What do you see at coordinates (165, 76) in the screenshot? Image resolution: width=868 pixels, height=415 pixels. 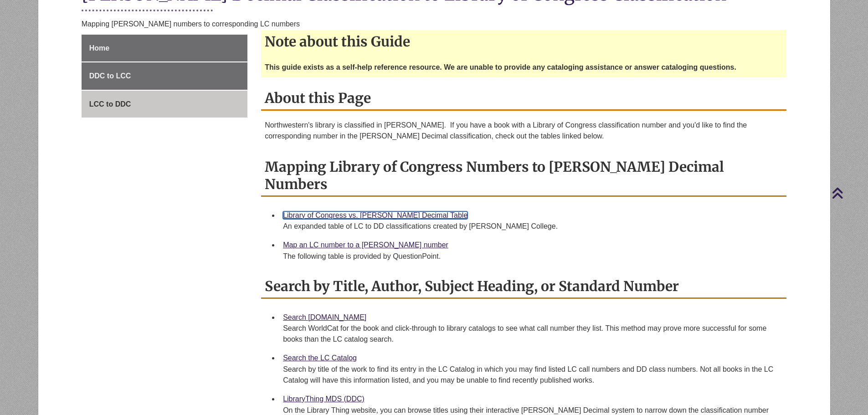 I see `div: Guide Page Menu` at bounding box center [165, 76].